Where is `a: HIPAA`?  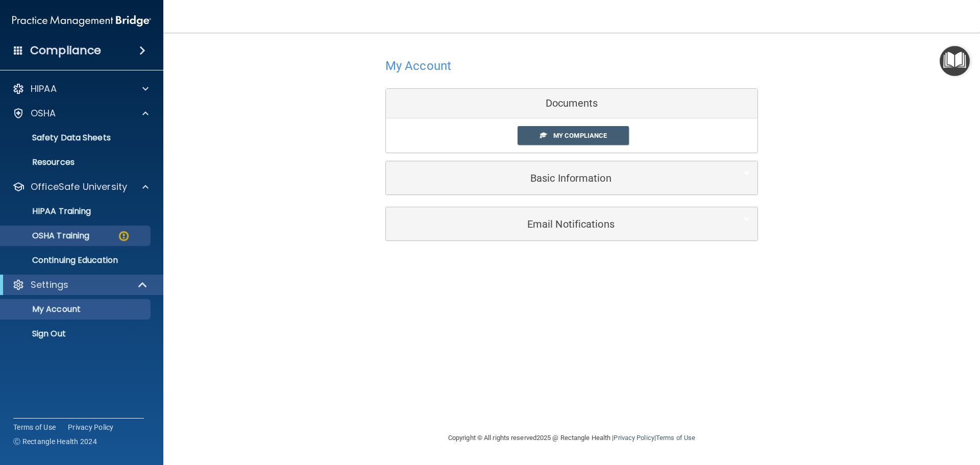 a: HIPAA is located at coordinates (80, 89).